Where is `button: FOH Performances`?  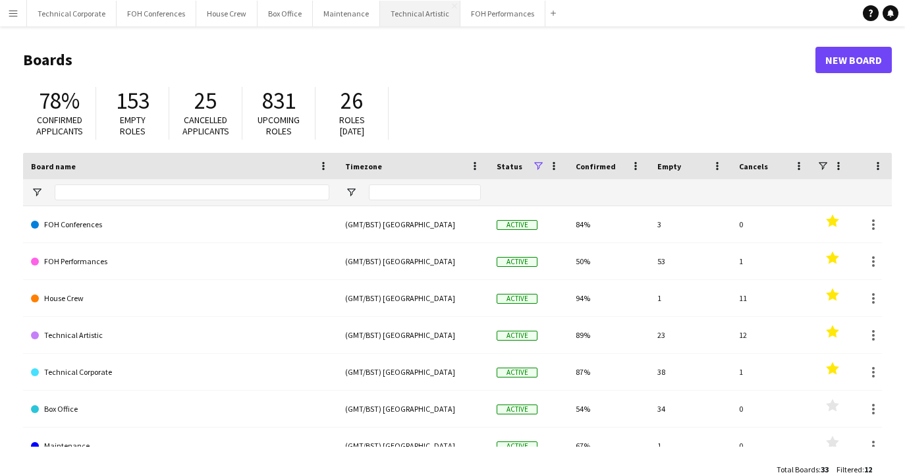
button: FOH Performances is located at coordinates (502, 13).